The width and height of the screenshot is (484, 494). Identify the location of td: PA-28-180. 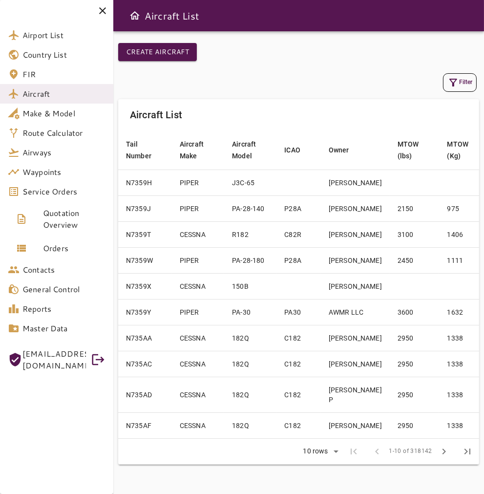
(250, 260).